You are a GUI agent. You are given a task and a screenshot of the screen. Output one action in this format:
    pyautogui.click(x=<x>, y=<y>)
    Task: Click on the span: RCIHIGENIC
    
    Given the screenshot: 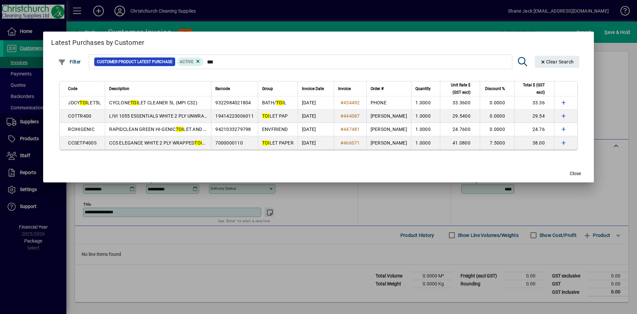 What is the action you would take?
    pyautogui.click(x=81, y=129)
    